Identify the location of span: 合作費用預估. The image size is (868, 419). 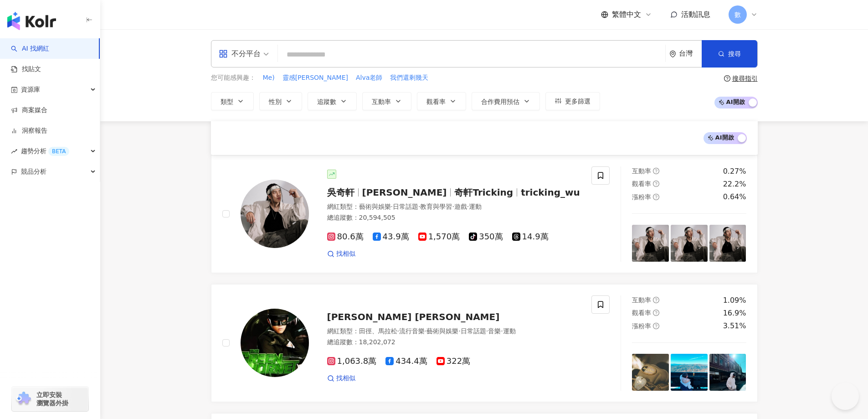
(500, 102).